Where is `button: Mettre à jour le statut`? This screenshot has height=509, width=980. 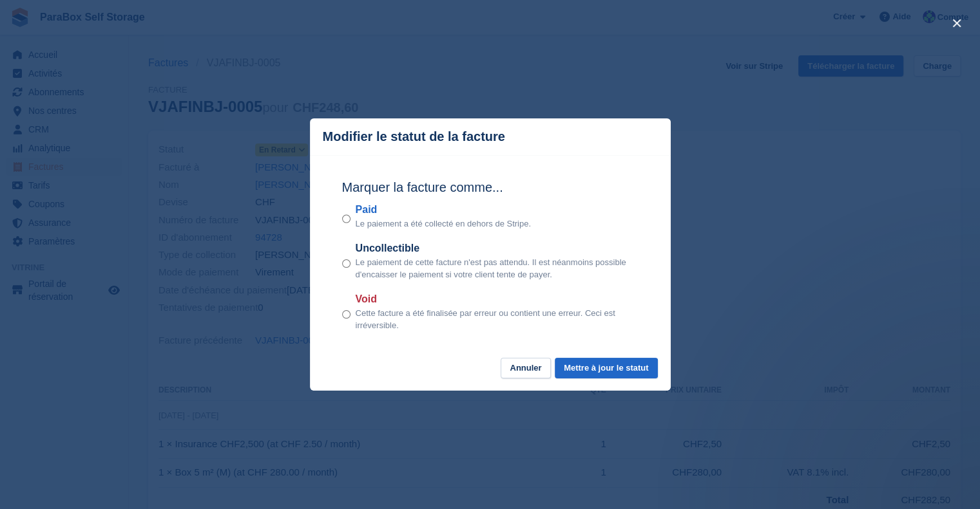 button: Mettre à jour le statut is located at coordinates (605, 368).